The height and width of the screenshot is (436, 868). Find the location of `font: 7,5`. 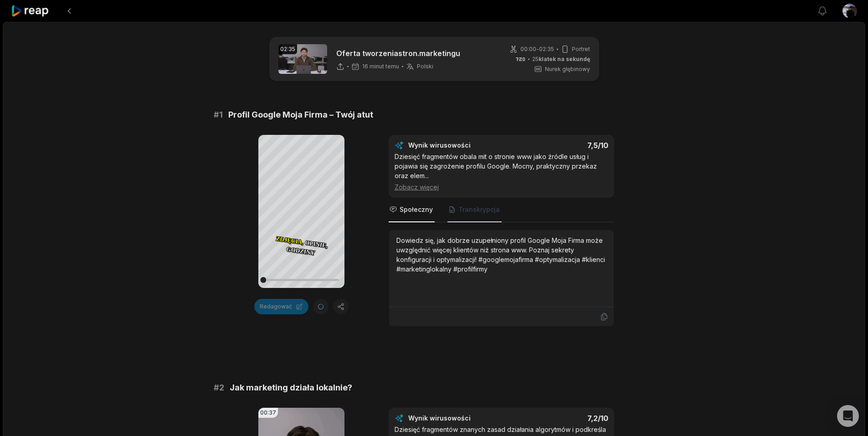

font: 7,5 is located at coordinates (592, 145).